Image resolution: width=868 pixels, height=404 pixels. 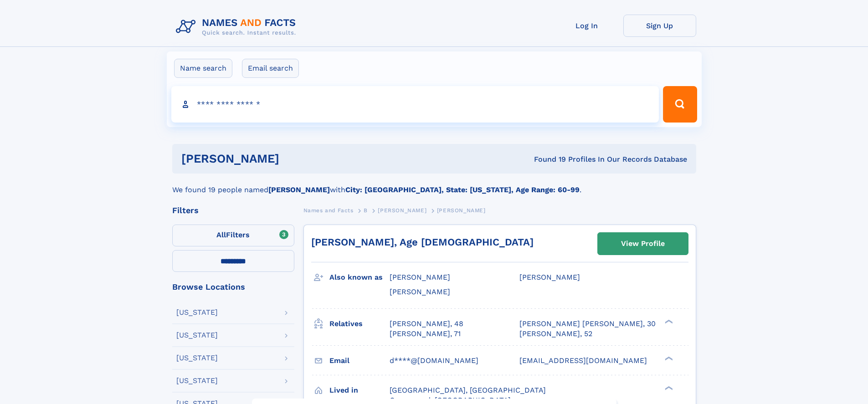 What do you see at coordinates (365, 211) in the screenshot?
I see `span: B` at bounding box center [365, 211].